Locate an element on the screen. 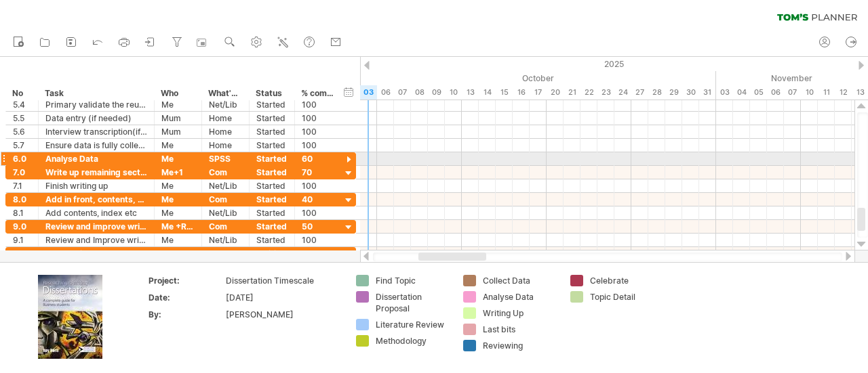 This screenshot has width=868, height=373. div: SPSS is located at coordinates (225, 158).